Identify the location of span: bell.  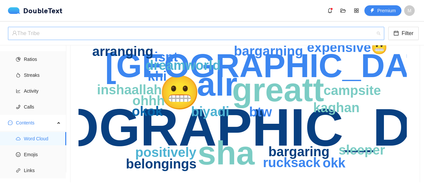
(330, 11).